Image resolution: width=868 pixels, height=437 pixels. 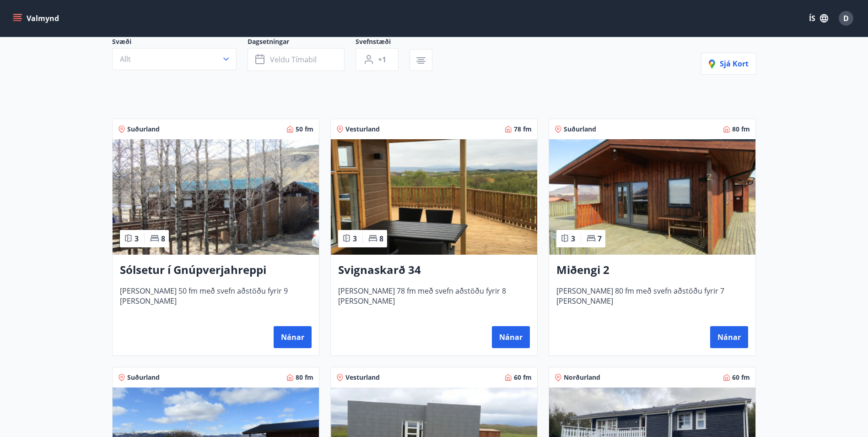 I want to click on h3: Svignaskarð 34, so click(x=433, y=270).